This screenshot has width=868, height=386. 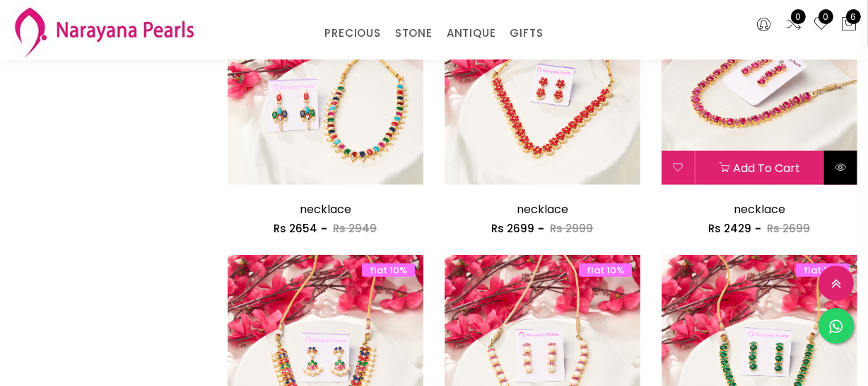 What do you see at coordinates (678, 168) in the screenshot?
I see `button: Add to wishlist` at bounding box center [678, 168].